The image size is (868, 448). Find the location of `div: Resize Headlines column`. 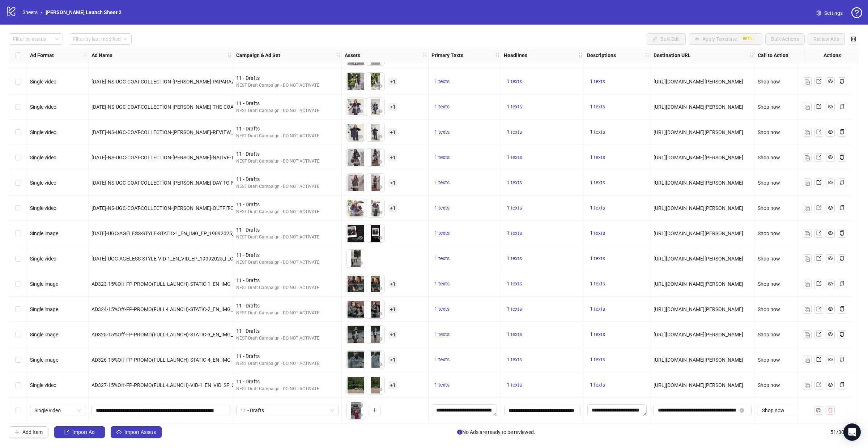

div: Resize Headlines column is located at coordinates (582, 55).